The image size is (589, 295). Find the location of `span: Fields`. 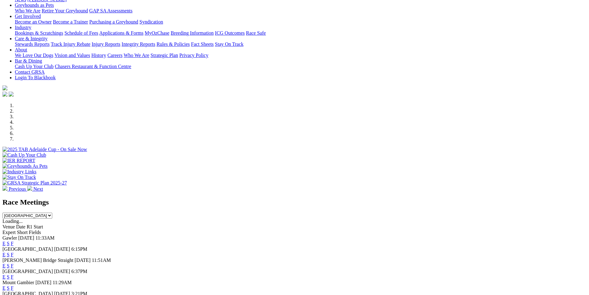

span: Fields is located at coordinates (35, 232).